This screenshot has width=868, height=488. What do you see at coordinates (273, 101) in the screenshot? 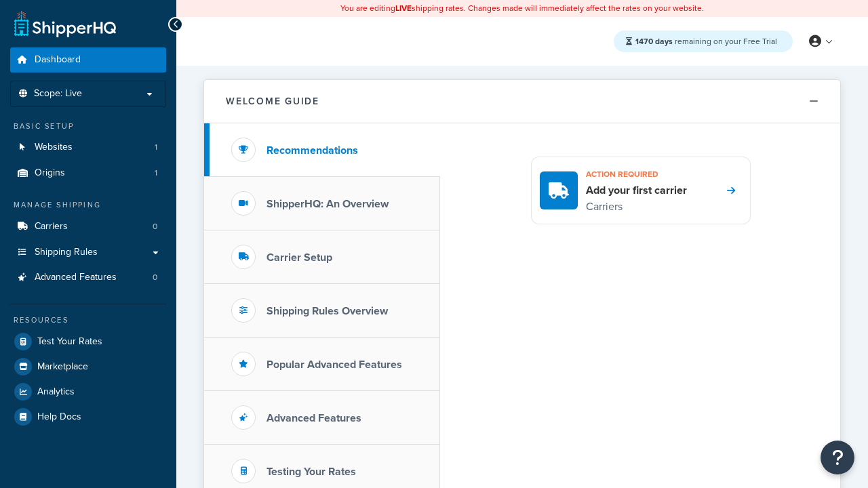
I see `h2: Welcome Guide` at bounding box center [273, 101].